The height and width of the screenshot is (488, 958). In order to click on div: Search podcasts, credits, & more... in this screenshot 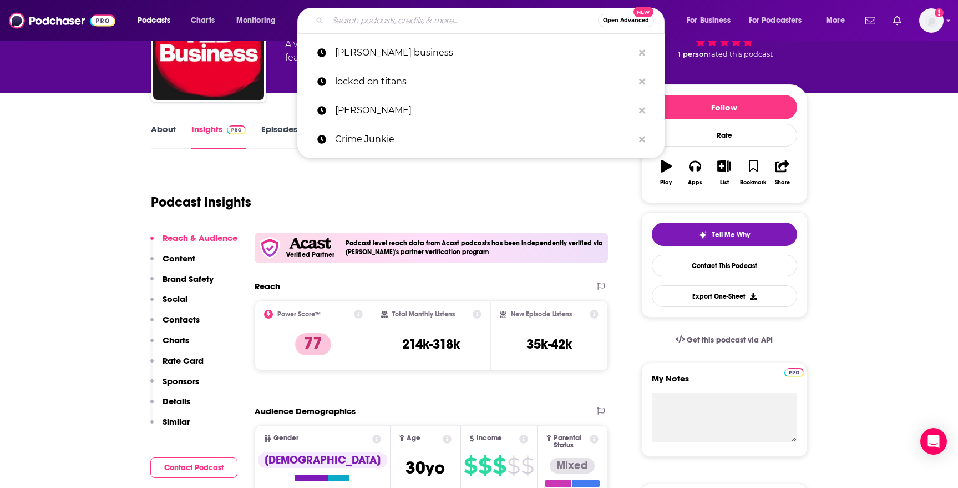, I will do `click(491, 21)`.